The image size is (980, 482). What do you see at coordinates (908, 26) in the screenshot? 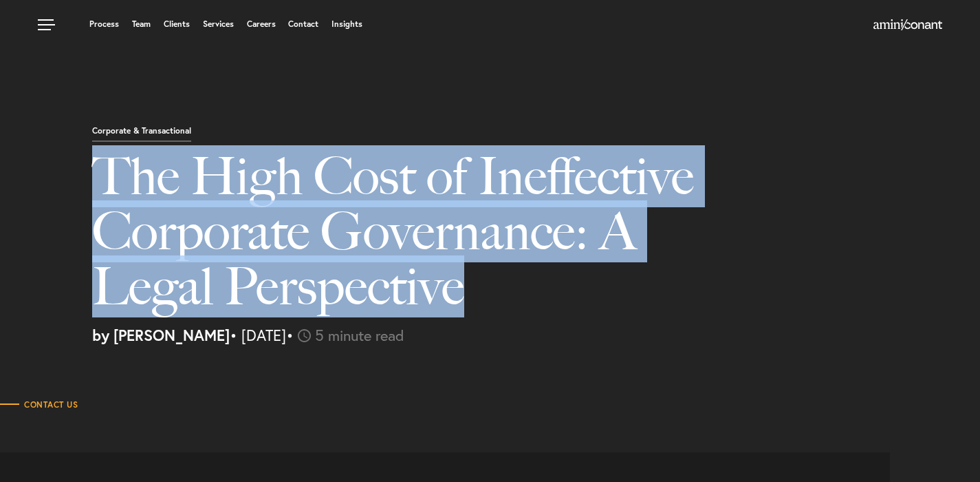
I see `a: Home` at bounding box center [908, 26].